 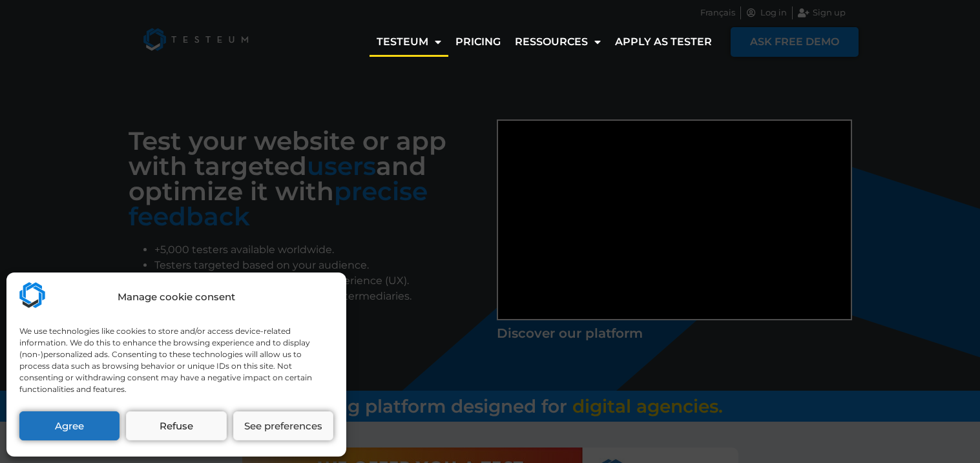 What do you see at coordinates (69, 426) in the screenshot?
I see `button: Agree` at bounding box center [69, 426].